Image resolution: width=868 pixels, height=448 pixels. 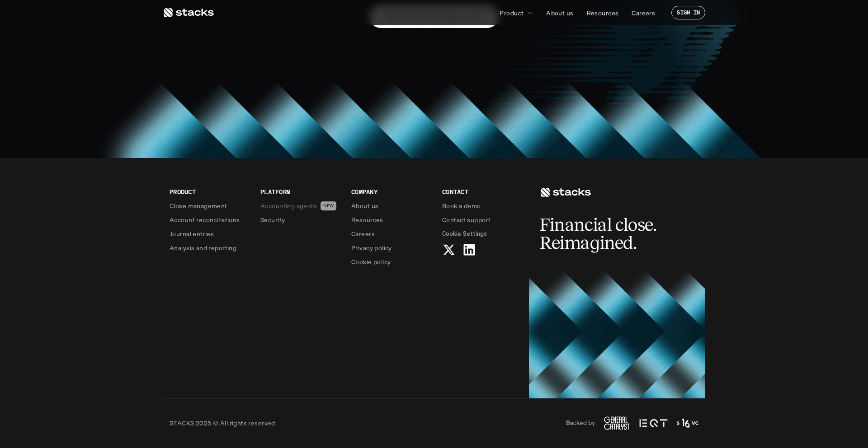 What do you see at coordinates (482, 206) in the screenshot?
I see `a: Book a demo` at bounding box center [482, 206].